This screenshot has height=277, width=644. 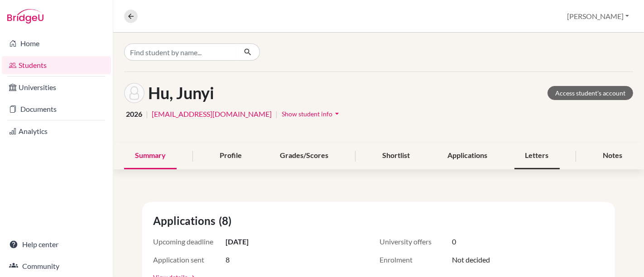 I want to click on a: Community, so click(x=56, y=267).